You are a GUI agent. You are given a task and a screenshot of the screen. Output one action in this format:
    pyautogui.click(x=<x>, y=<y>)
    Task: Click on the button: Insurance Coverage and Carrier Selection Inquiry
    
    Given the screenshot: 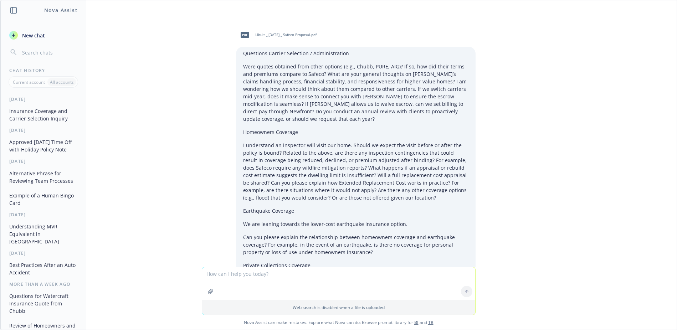 What is the action you would take?
    pyautogui.click(x=43, y=115)
    